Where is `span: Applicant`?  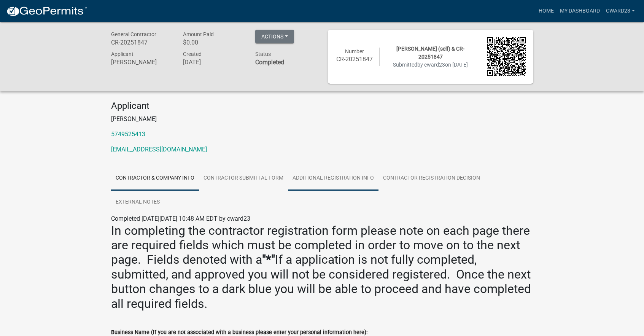
span: Applicant is located at coordinates (122, 54).